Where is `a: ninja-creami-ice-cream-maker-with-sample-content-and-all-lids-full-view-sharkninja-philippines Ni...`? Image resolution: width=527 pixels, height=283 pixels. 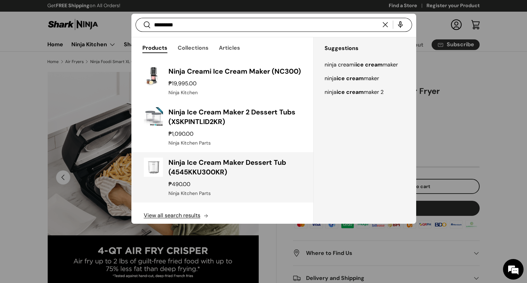
a: ninja-creami-ice-cream-maker-with-sample-content-and-all-lids-full-view-sharkninja-philippines Ni... is located at coordinates (222, 81).